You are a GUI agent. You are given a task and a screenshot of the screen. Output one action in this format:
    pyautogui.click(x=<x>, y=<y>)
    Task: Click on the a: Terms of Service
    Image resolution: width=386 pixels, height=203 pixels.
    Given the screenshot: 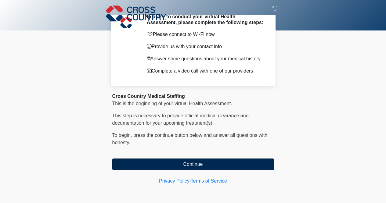 What is the action you would take?
    pyautogui.click(x=209, y=181)
    